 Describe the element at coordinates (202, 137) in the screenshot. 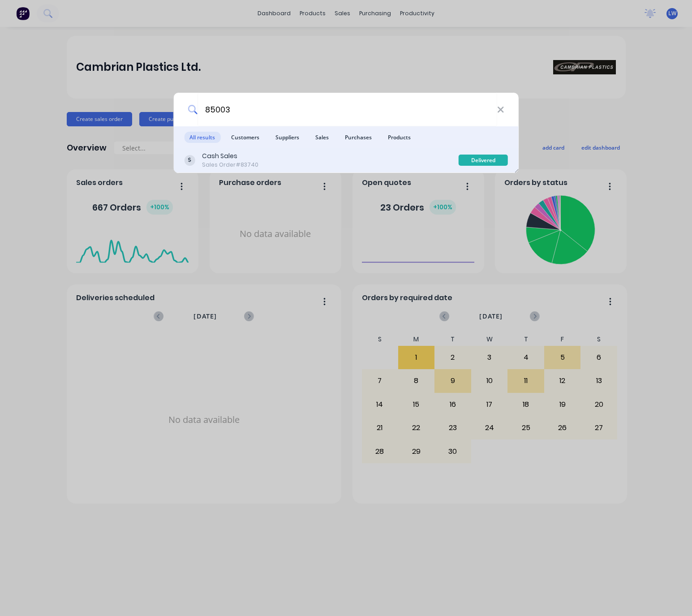

I see `span: All results` at that location.